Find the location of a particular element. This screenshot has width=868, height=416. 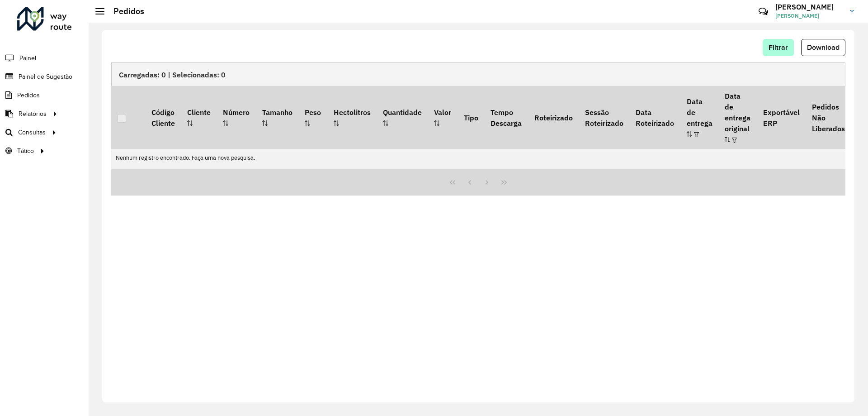

th: Data de entrega is located at coordinates (699, 117).